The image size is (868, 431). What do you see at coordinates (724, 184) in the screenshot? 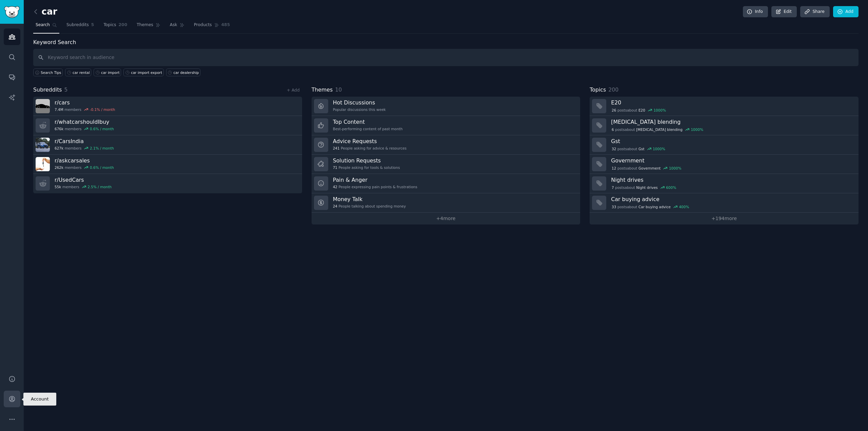
I see `a: Night drives7postsaboutNight drives600%` at bounding box center [724, 184].